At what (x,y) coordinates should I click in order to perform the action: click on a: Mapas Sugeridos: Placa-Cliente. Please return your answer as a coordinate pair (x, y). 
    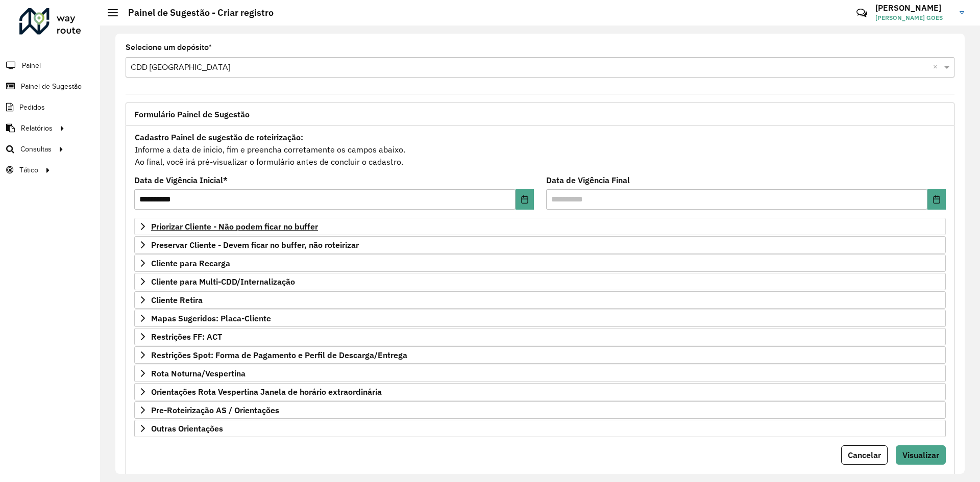
    Looking at the image, I should click on (540, 318).